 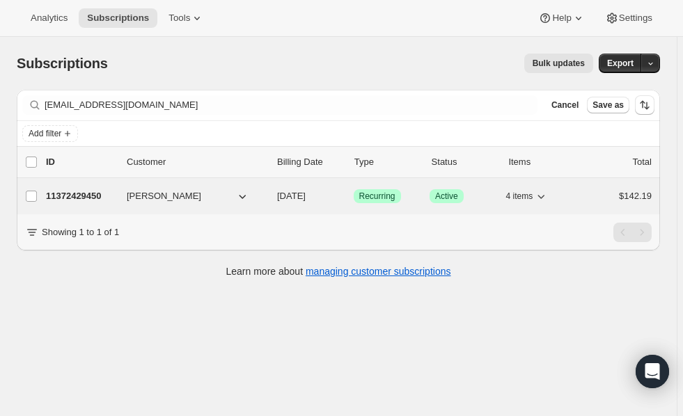 What do you see at coordinates (628, 18) in the screenshot?
I see `button: Settings` at bounding box center [628, 18].